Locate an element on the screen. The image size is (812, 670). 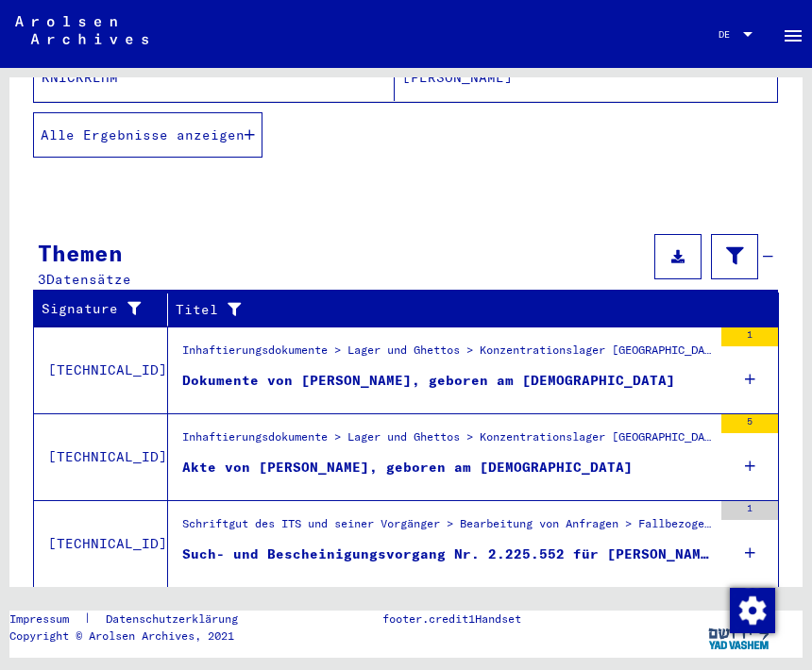
span: Datensätze is located at coordinates (89, 279).